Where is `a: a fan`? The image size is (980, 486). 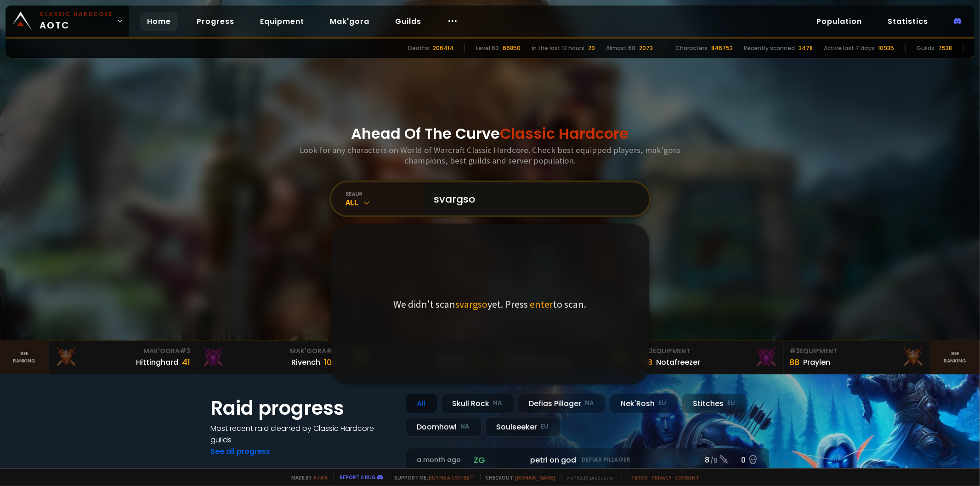 a: a fan is located at coordinates (320, 478).